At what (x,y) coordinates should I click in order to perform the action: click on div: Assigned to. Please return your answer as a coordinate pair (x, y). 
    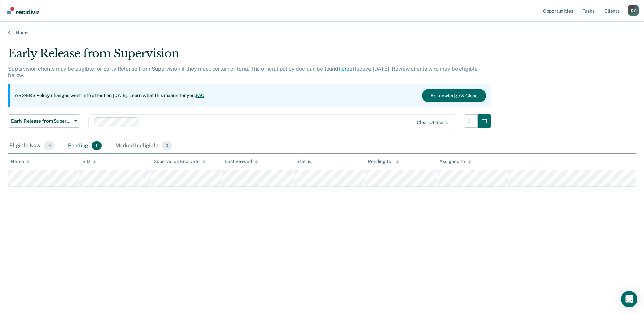
    Looking at the image, I should click on (455, 161).